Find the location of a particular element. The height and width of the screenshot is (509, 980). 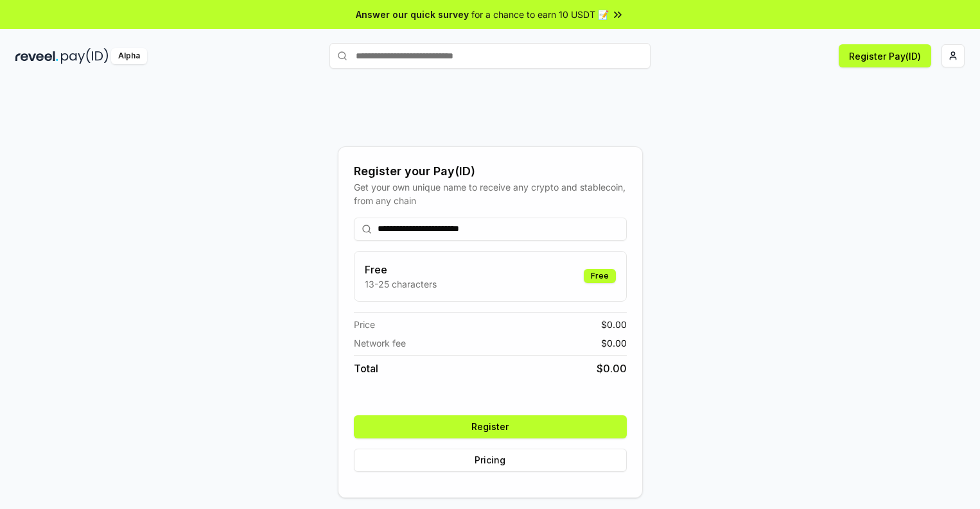

span: for a chance to earn 10 USDT 📝 is located at coordinates (540, 15).